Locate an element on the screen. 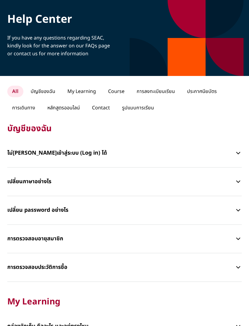 This screenshot has width=249, height=326. p: All is located at coordinates (15, 92).